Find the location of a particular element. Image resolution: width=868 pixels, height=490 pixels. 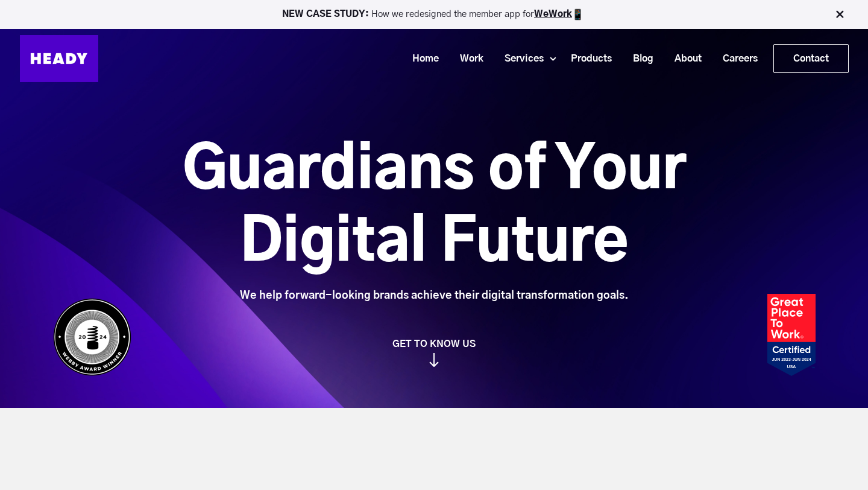

p: How we redesigned the member app for is located at coordinates (434, 14).